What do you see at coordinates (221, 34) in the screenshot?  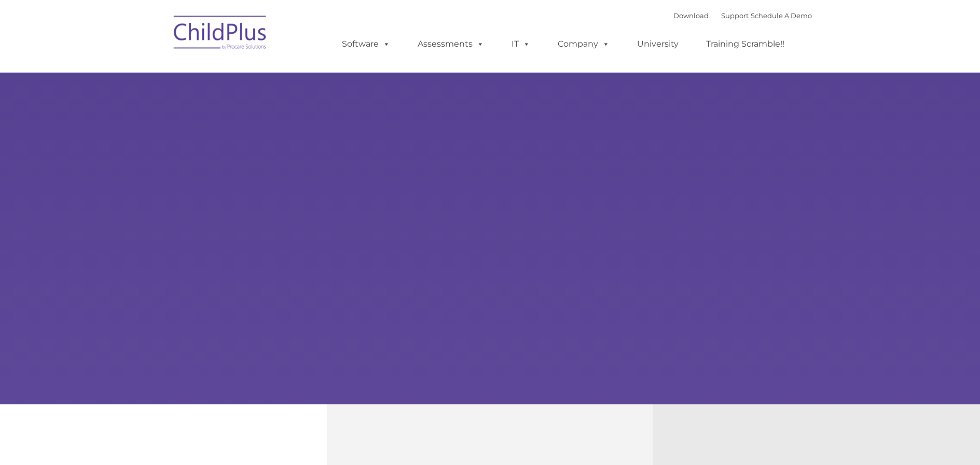 I see `img: ChildPlus by Procare Solutions` at bounding box center [221, 34].